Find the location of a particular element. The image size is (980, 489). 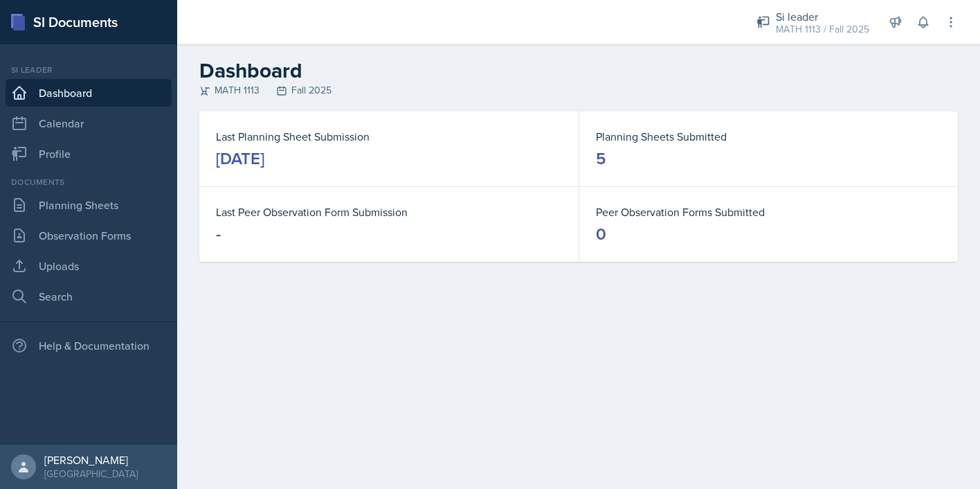

a: Search is located at coordinates (89, 296).